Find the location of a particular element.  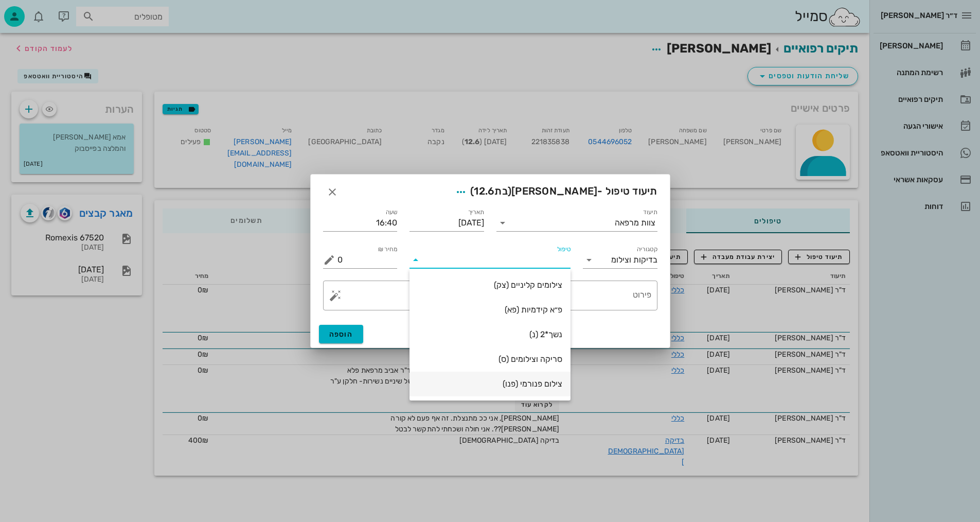

label: מחיר ₪ is located at coordinates (388, 249).